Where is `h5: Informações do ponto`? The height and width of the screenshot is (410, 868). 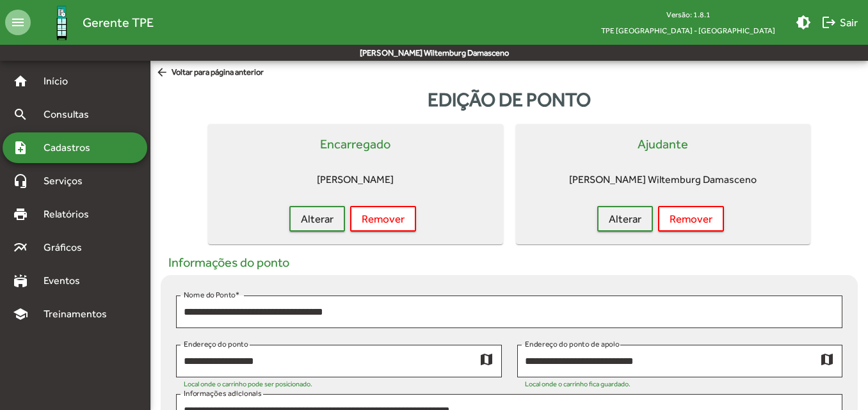
h5: Informações do ponto is located at coordinates (508, 263).